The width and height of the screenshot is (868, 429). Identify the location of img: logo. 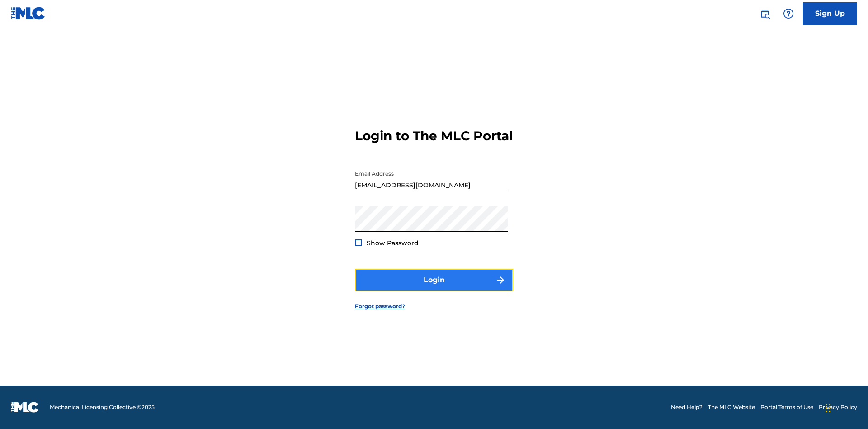
(25, 407).